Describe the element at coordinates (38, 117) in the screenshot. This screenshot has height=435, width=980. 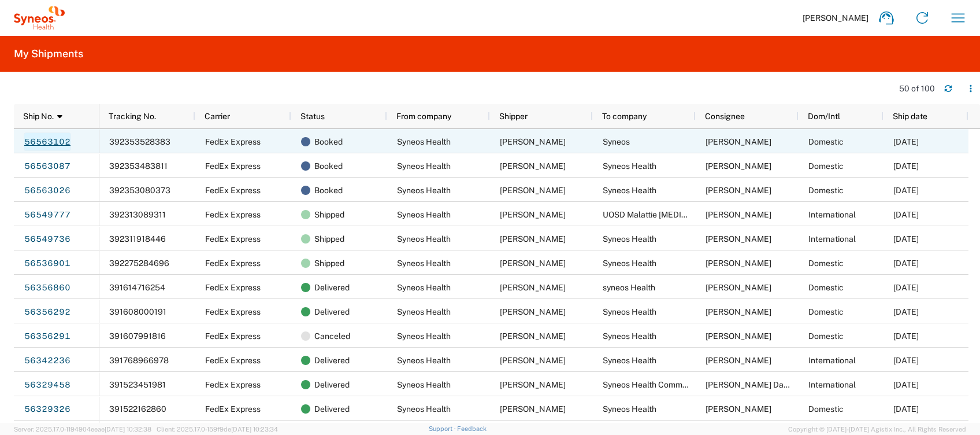
I see `span: Ship No.` at that location.